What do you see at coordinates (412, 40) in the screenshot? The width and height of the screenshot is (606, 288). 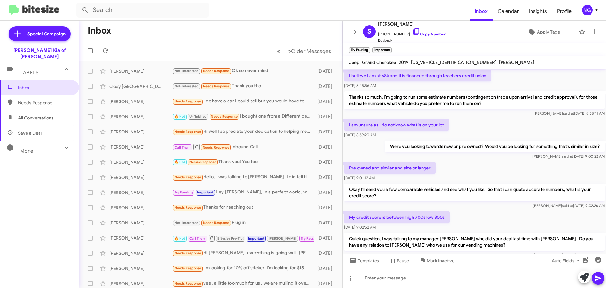 I see `span: Buyback` at bounding box center [412, 40].